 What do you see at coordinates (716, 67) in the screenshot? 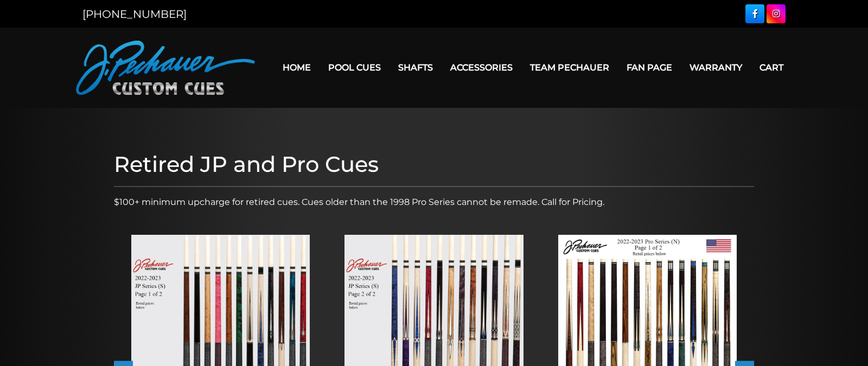
I see `a: Warranty` at bounding box center [716, 67].